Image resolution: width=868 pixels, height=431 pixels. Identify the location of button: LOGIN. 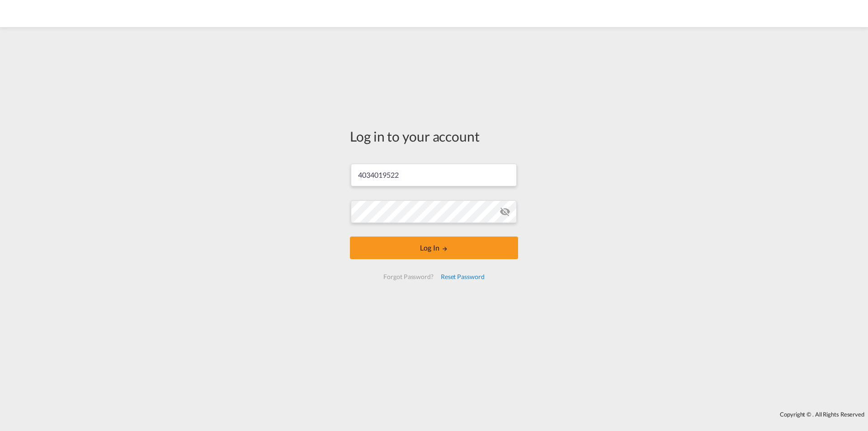
(434, 248).